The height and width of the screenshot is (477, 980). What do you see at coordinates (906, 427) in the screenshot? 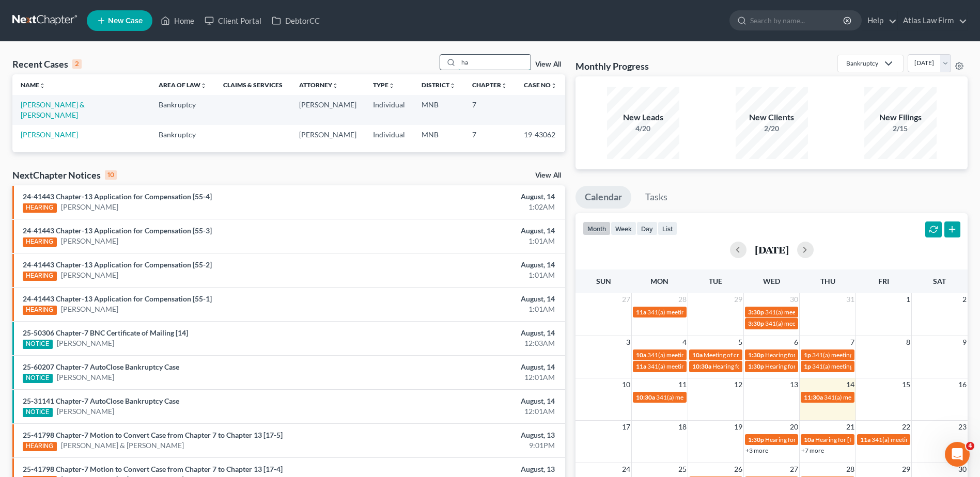
I see `span: 22` at bounding box center [906, 427].